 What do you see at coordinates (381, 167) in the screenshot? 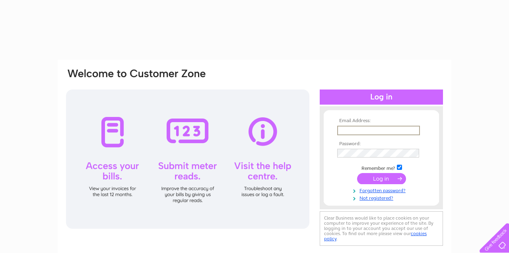
I see `td: Remember me?` at bounding box center [381, 167].